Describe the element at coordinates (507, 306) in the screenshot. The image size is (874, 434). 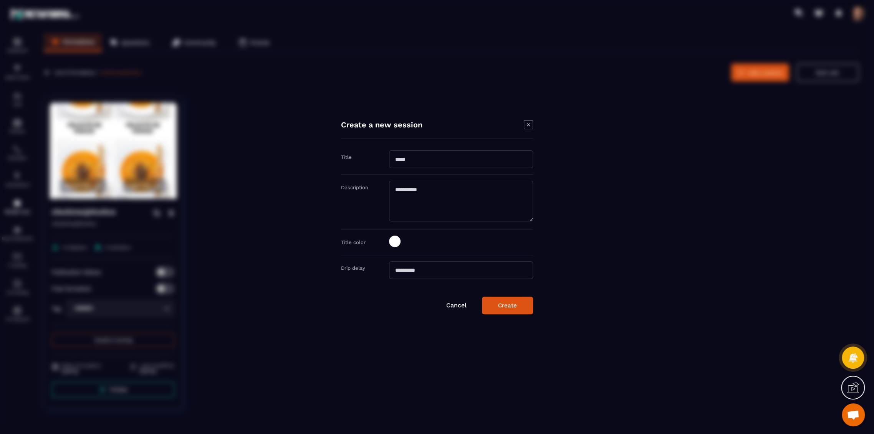
I see `div: Create` at that location.